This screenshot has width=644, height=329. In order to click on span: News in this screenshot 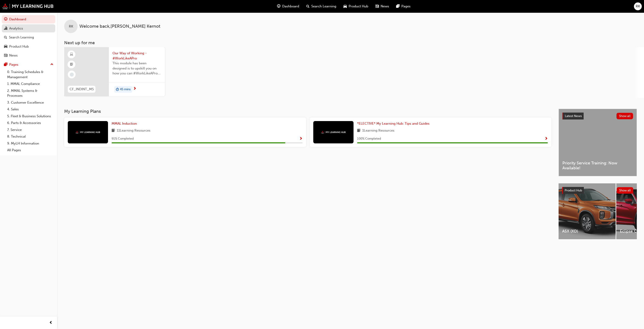, I will do `click(385, 6)`.